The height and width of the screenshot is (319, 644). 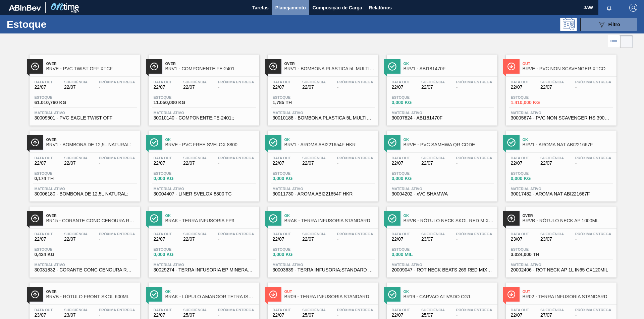 What do you see at coordinates (210, 297) in the screenshot?
I see `span: BRAK - LÚPULO AMARGOR TETRA ISO EXTRATO` at bounding box center [210, 297].